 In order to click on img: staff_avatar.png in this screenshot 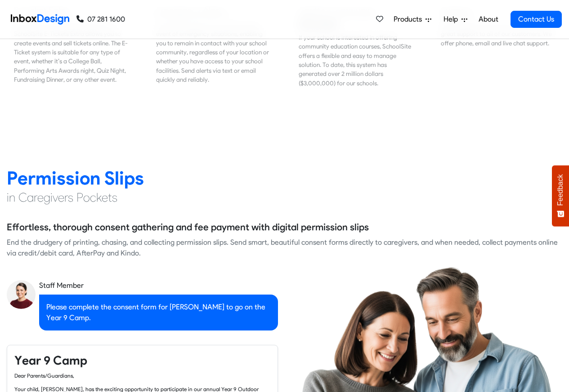, I will do `click(21, 294)`.